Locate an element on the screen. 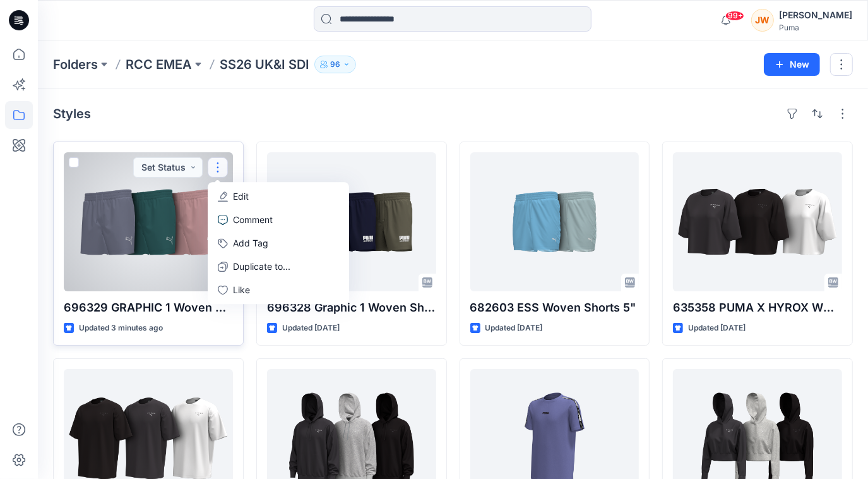  a: RCC EMEA is located at coordinates (158, 65).